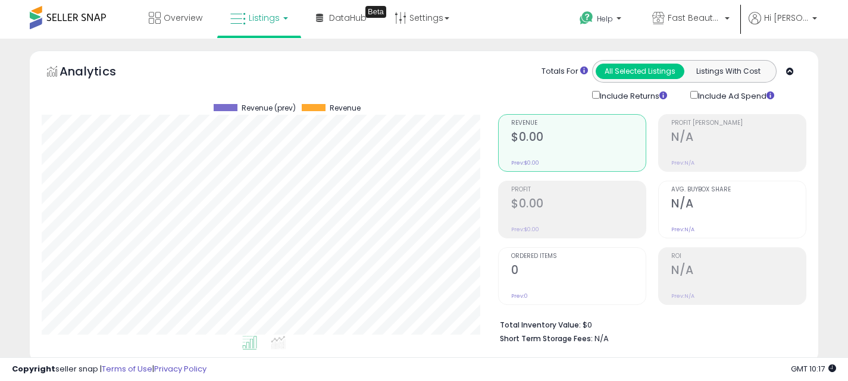 Image resolution: width=848 pixels, height=381 pixels. Describe the element at coordinates (268, 108) in the screenshot. I see `span: Revenue (prev)` at that location.